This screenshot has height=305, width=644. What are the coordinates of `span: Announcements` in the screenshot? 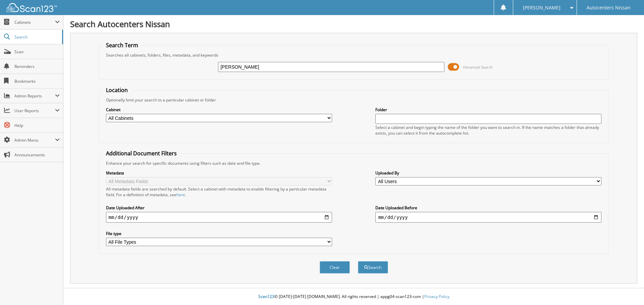 It's located at (37, 155).